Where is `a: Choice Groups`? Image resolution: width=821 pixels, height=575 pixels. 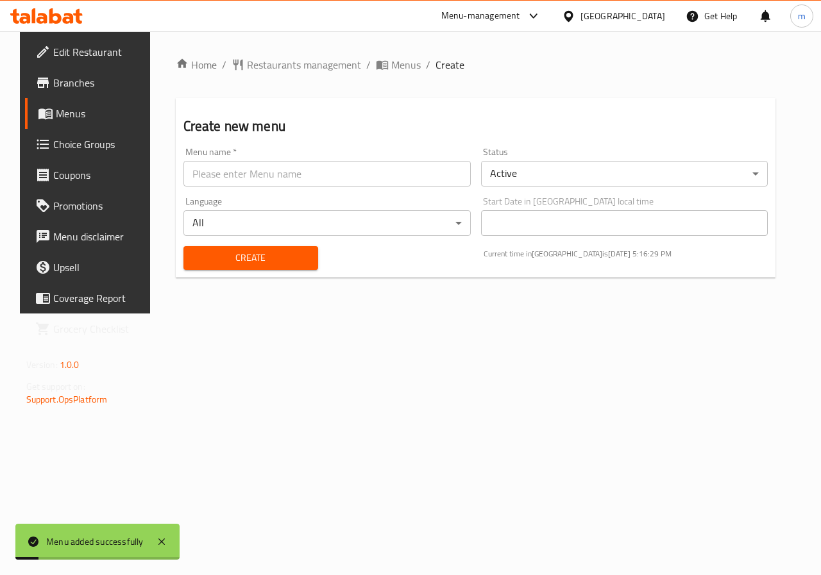 a: Choice Groups is located at coordinates (91, 144).